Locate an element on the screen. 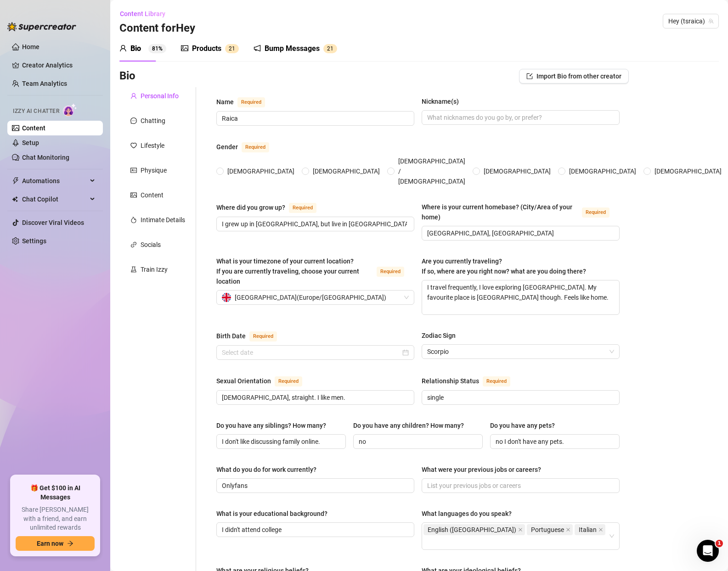 The width and height of the screenshot is (728, 571). span: experiment is located at coordinates (134, 269).